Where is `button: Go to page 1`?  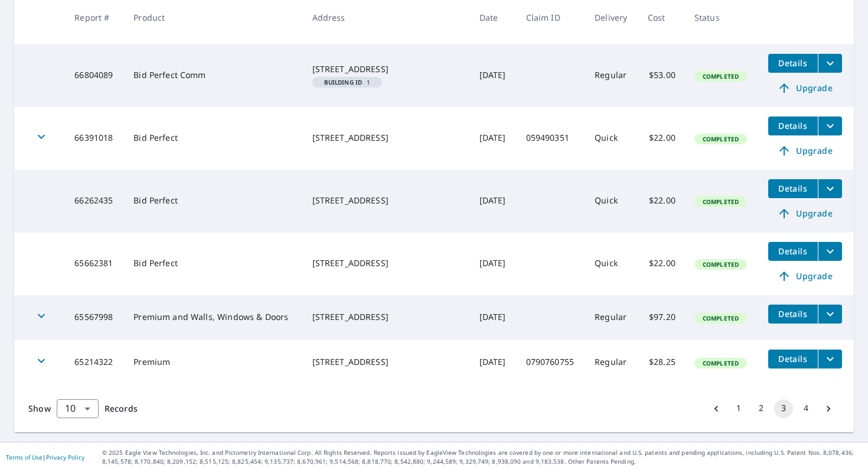 button: Go to page 1 is located at coordinates (739, 408).